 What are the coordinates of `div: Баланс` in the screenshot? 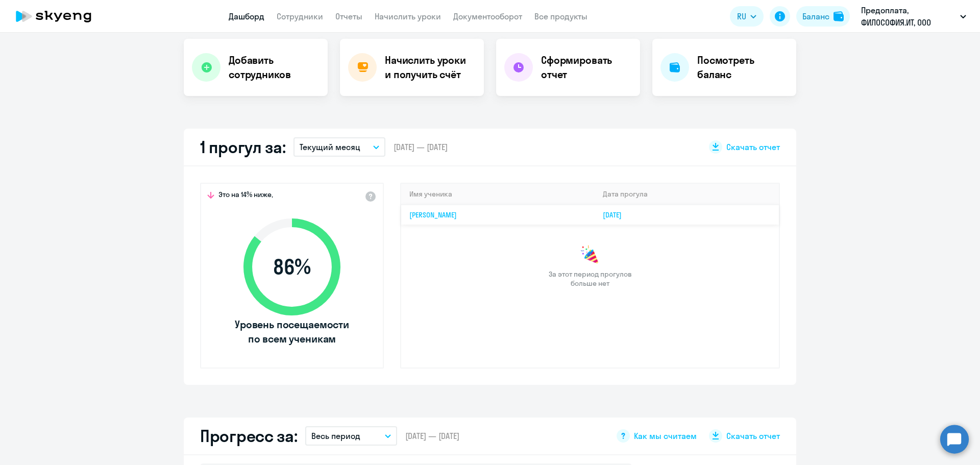 It's located at (816, 16).